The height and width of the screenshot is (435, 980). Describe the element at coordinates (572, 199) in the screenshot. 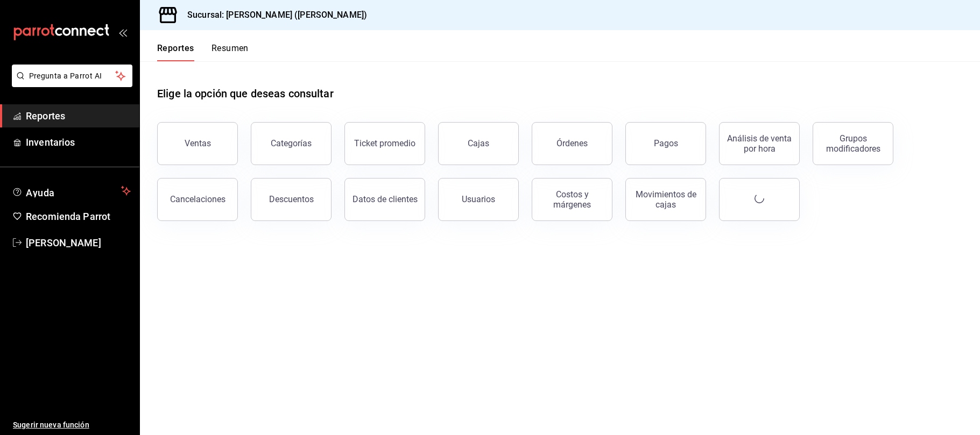

I see `div: Costos y márgenes` at that location.